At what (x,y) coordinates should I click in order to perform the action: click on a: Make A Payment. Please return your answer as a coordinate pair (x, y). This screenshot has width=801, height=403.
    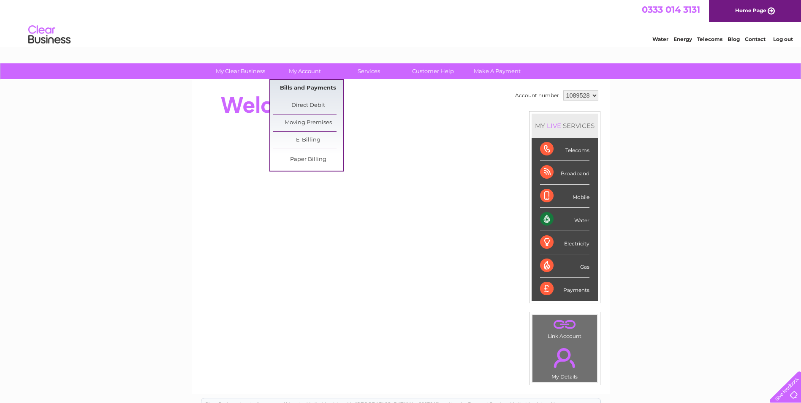
    Looking at the image, I should click on (497, 71).